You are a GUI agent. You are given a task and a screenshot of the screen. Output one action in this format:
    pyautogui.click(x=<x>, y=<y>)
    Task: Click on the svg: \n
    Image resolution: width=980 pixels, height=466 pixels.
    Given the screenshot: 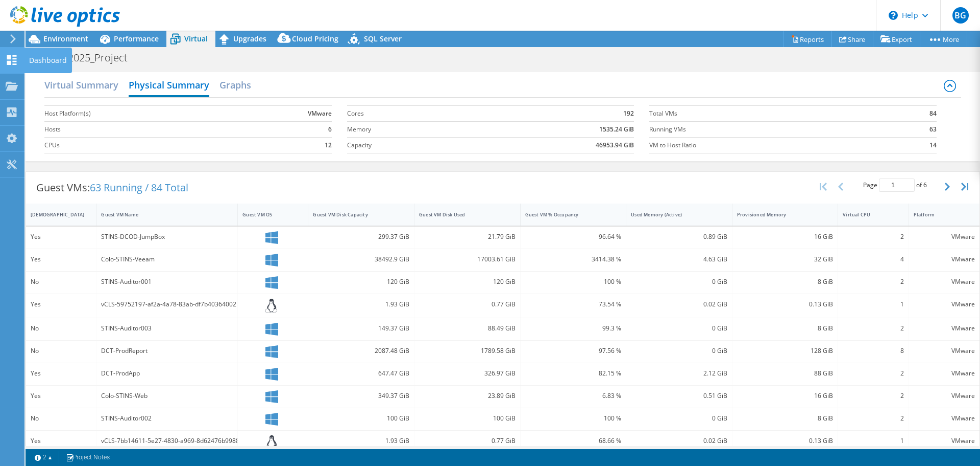 What is the action you would take?
    pyautogui.click(x=893, y=15)
    